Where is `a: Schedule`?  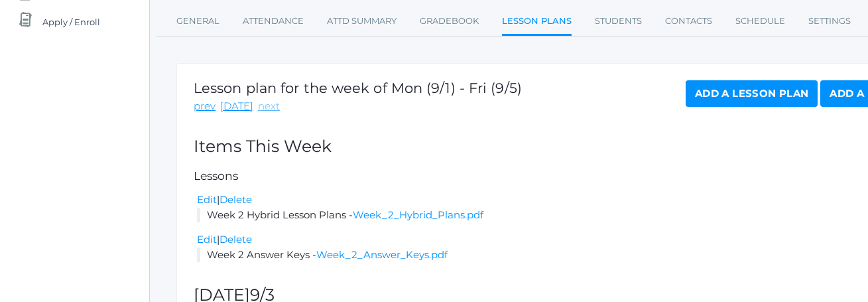
a: Schedule is located at coordinates (760, 21).